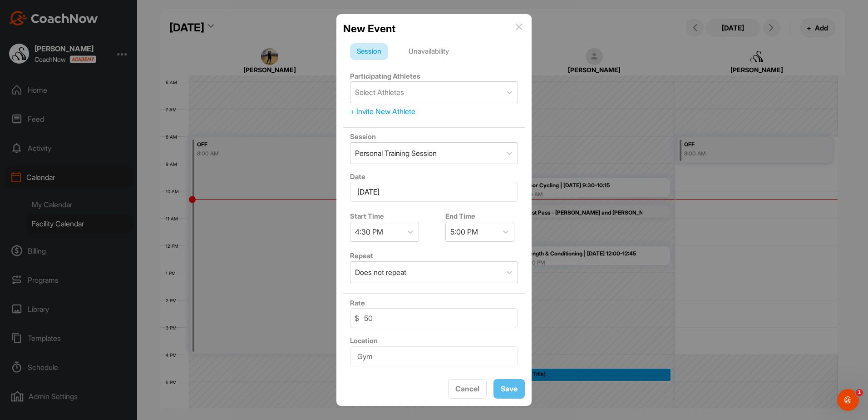 This screenshot has height=420, width=868. What do you see at coordinates (380, 93) in the screenshot?
I see `div: Select Athletes` at bounding box center [380, 93].